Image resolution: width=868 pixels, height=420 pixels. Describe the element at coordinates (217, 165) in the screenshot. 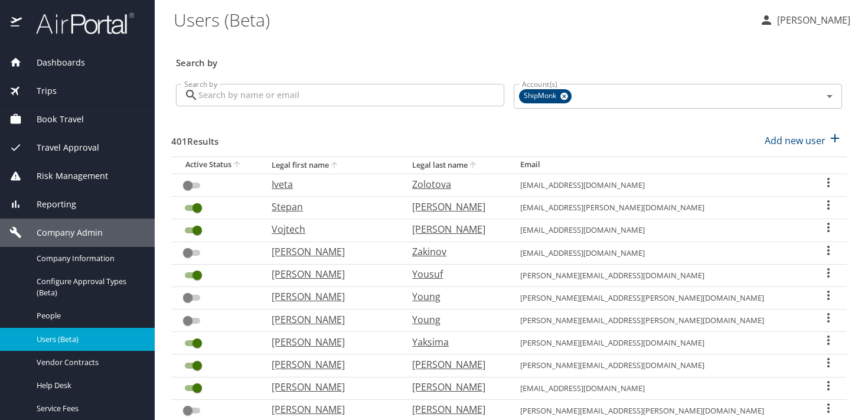

I see `th: Active Status` at that location.